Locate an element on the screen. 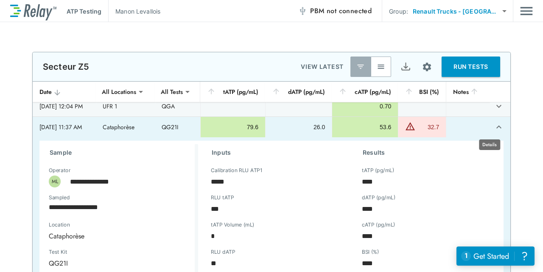 This screenshot has width=543, height=272. div: ML is located at coordinates (55, 181).